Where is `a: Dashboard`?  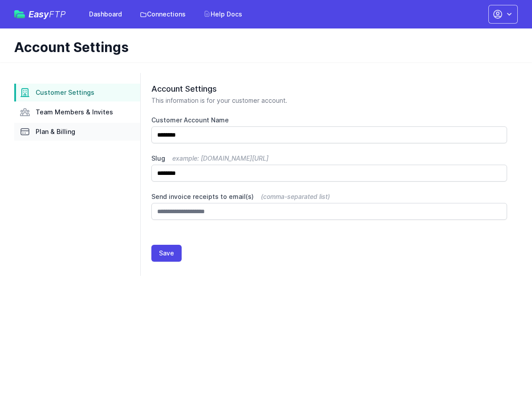 a: Dashboard is located at coordinates (105, 14).